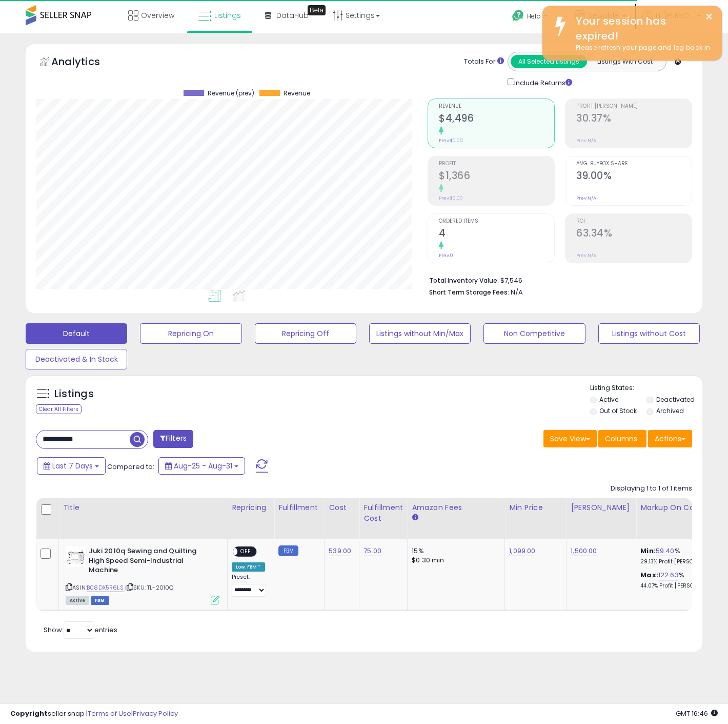 The image size is (728, 724). I want to click on div: Title, so click(143, 507).